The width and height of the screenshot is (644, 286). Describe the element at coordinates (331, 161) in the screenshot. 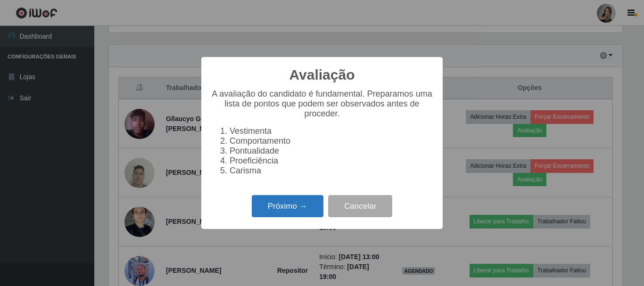

I see `li: Proeficiência` at that location.